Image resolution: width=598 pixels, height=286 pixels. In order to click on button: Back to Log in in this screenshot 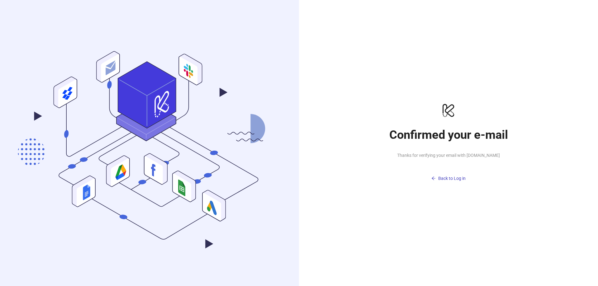, I will do `click(448, 179)`.